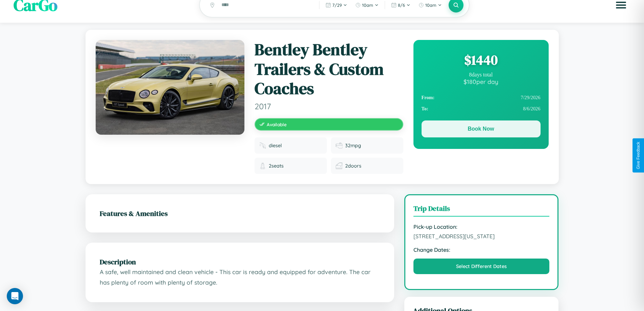 This screenshot has width=644, height=311. What do you see at coordinates (481, 82) in the screenshot?
I see `div: $ 180 per day` at bounding box center [481, 82].